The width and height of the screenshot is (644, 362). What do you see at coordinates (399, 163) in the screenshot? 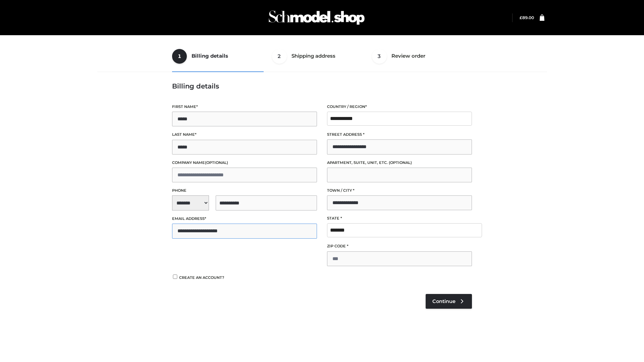
I see `label: Apartment, suite, unit, etc.` at bounding box center [399, 163].